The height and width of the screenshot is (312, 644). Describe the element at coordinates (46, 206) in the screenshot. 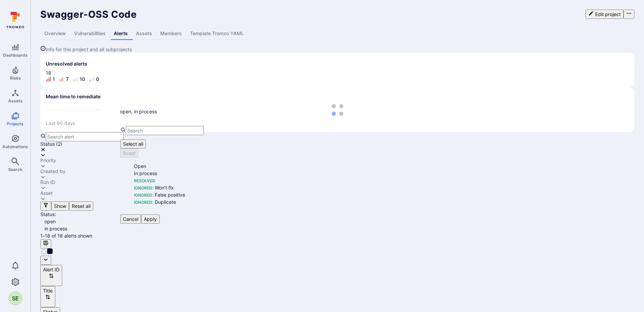

I see `button: Filters` at that location.